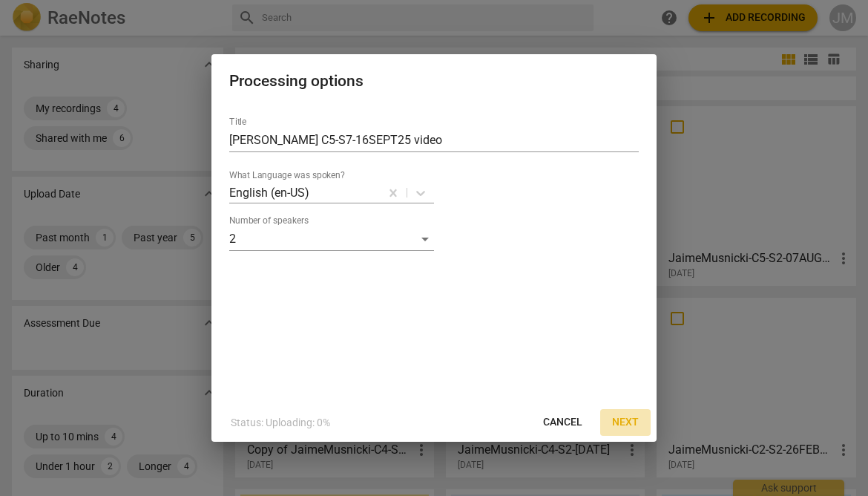  I want to click on button: Cancel, so click(563, 422).